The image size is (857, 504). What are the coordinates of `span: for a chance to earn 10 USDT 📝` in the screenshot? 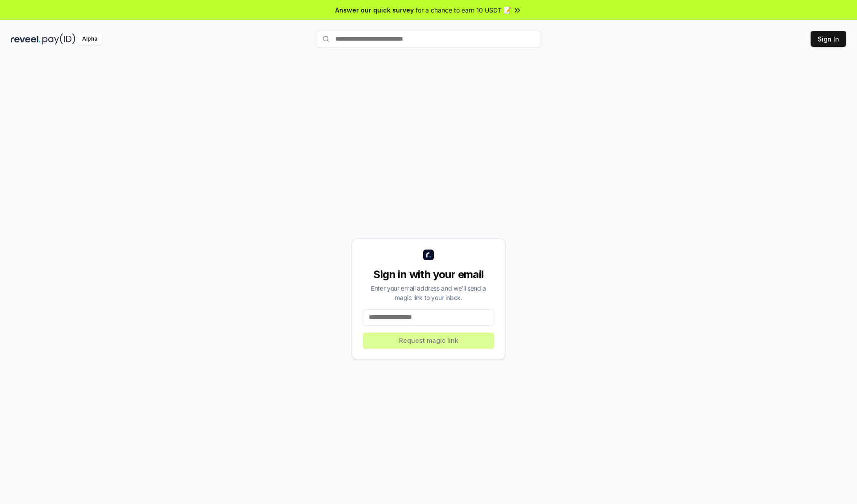 It's located at (463, 10).